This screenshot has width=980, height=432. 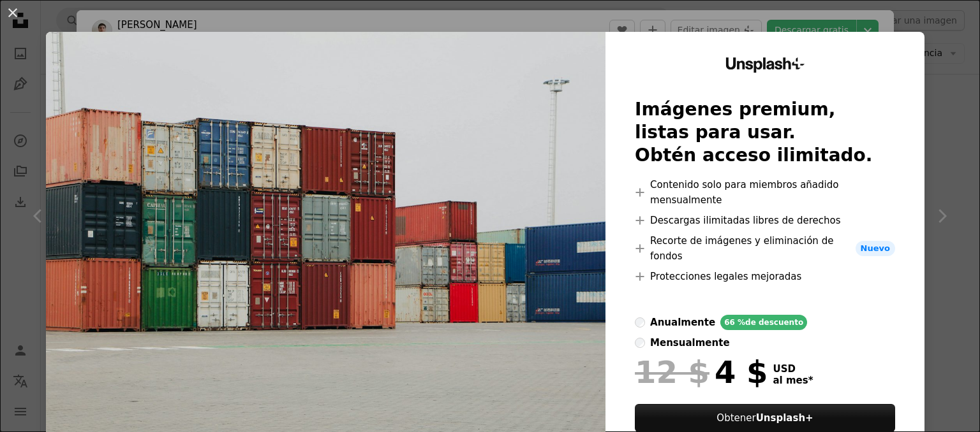 What do you see at coordinates (793, 381) in the screenshot?
I see `span: al mes *` at bounding box center [793, 381].